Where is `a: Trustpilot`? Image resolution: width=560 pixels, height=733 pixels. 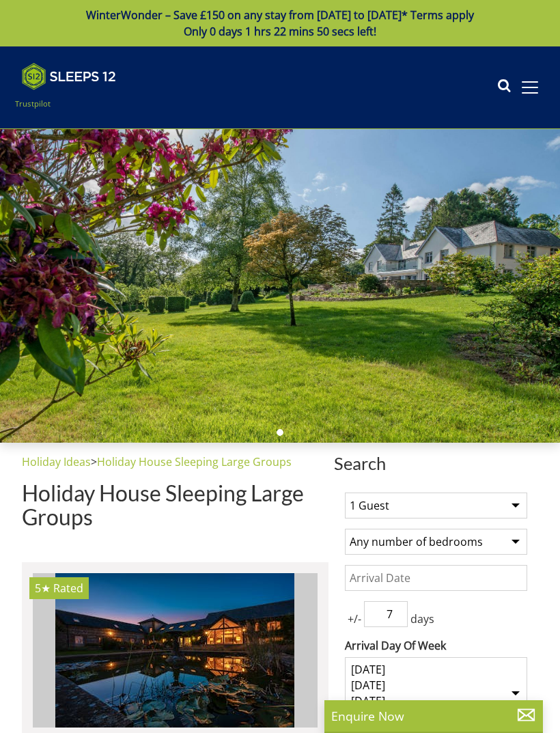 a: Trustpilot is located at coordinates (33, 103).